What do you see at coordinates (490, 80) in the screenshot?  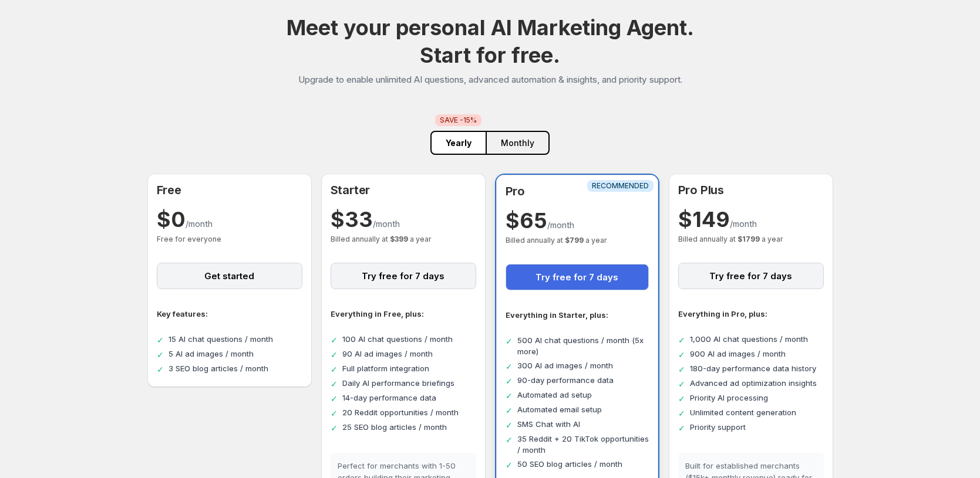 I see `p: Upgrade to enable unlimited AI questions, advanced automation & insights, and priority support.` at bounding box center [490, 80].